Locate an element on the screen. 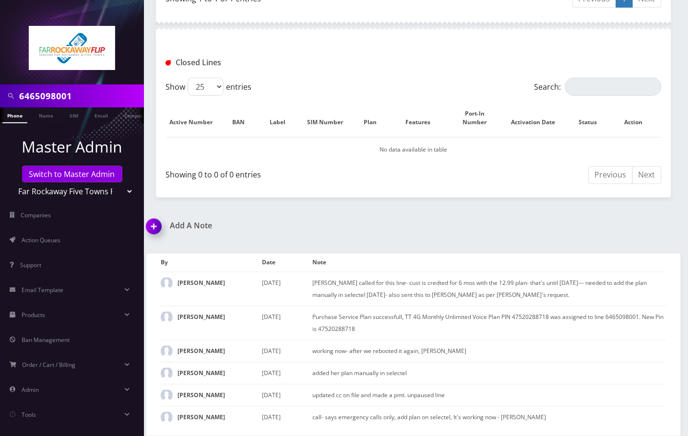 The width and height of the screenshot is (688, 436). th: Port-In Number: activate to sort column ascending is located at coordinates (480, 118).